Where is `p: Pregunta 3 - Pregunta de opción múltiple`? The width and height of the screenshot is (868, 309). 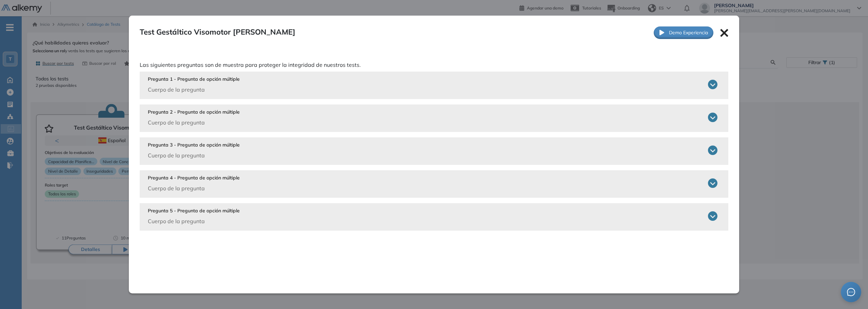
p: Pregunta 3 - Pregunta de opción múltiple is located at coordinates (194, 145).